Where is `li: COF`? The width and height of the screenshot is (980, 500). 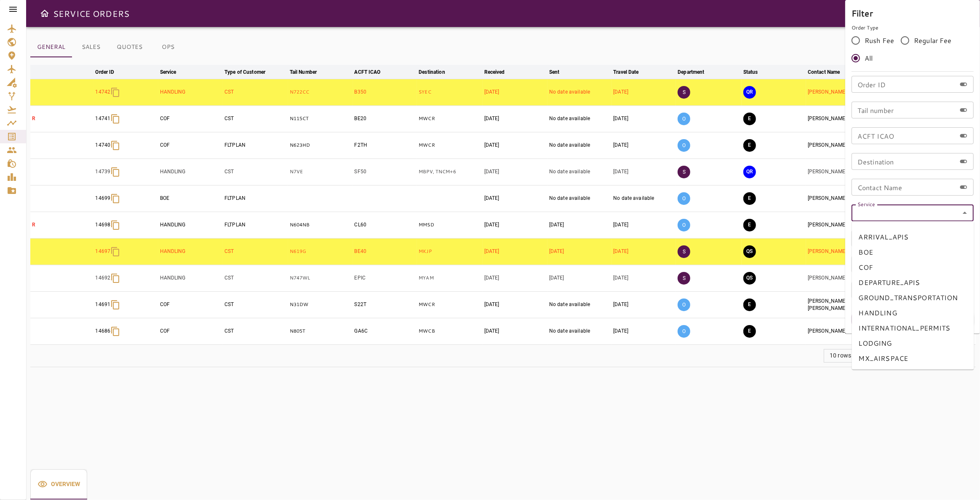
li: COF is located at coordinates (913, 268).